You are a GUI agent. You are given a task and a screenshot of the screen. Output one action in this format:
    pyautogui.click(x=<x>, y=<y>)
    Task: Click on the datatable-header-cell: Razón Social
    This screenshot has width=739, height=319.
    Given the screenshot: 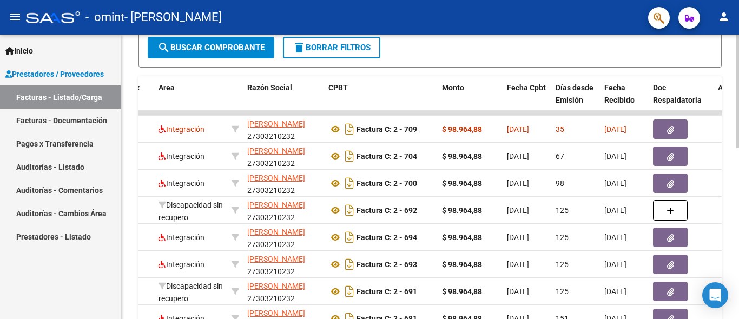 What is the action you would take?
    pyautogui.click(x=283, y=100)
    